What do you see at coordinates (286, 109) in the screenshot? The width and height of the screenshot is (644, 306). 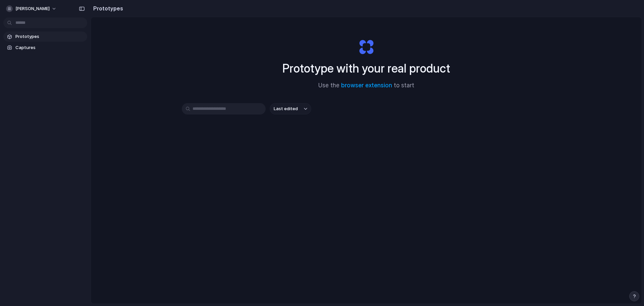 I see `span: Last edited` at bounding box center [286, 109].